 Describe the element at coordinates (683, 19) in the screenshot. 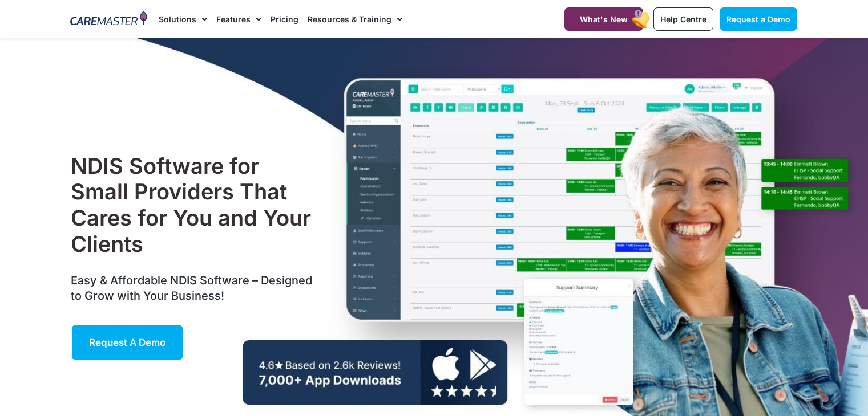

I see `span: Help Centre` at that location.